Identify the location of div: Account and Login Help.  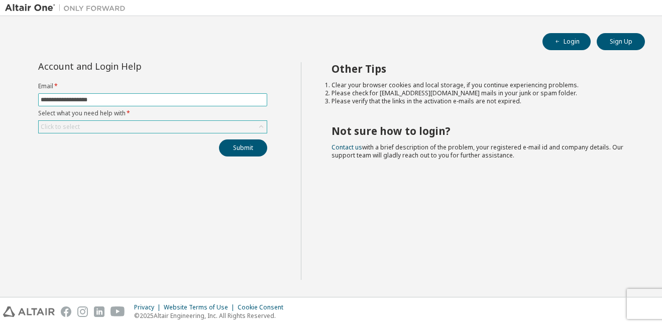
(130, 66).